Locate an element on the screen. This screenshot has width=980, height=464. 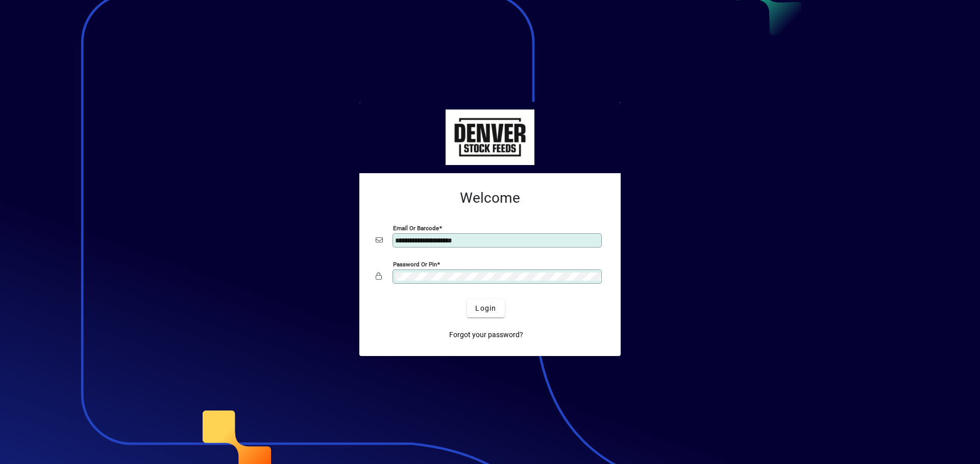
button: Login is located at coordinates (485, 309).